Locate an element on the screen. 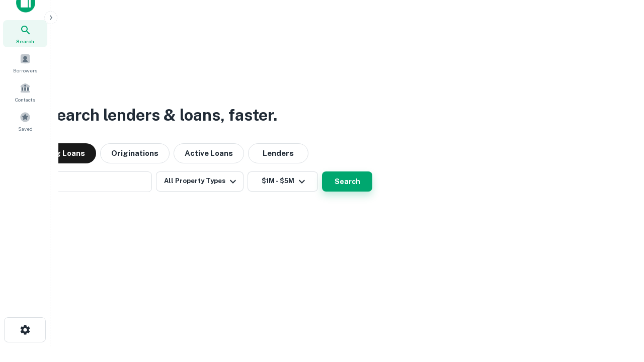  h3: Search lenders & loans, faster. is located at coordinates (162, 115).